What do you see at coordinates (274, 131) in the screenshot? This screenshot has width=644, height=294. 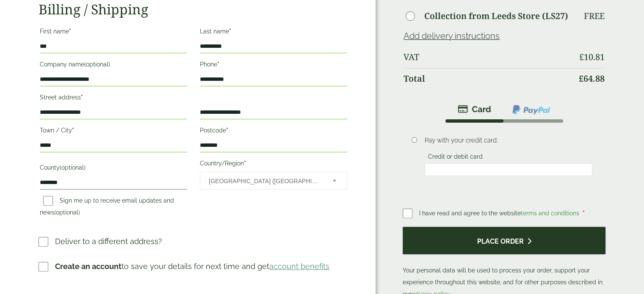 I see `label: Postcode` at bounding box center [274, 131].